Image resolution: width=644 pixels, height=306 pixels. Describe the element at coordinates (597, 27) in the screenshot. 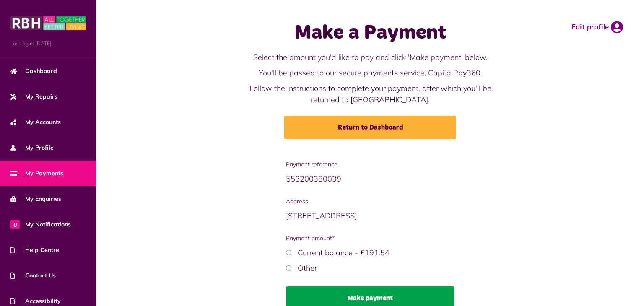

I see `a: Edit profile` at that location.